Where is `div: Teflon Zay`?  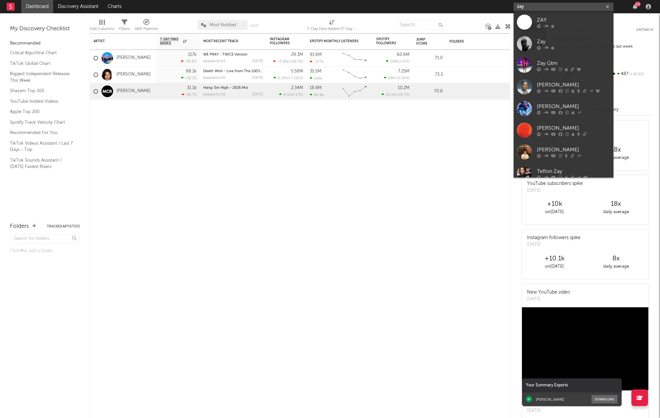 div: Teflon Zay is located at coordinates (573, 171).